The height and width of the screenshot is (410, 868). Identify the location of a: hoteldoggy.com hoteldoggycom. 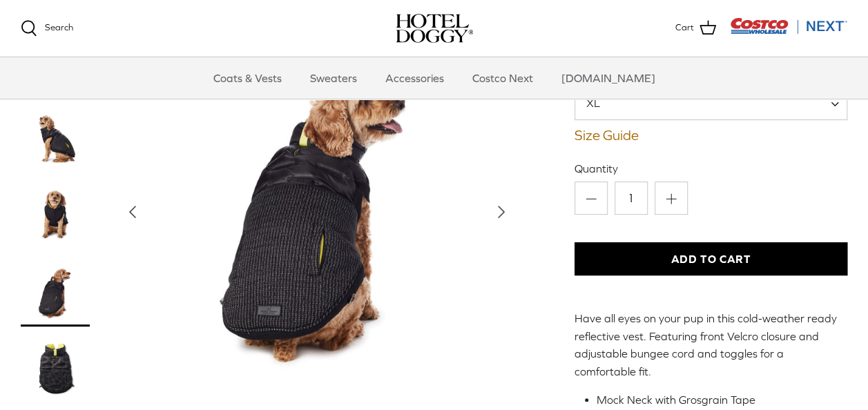
(434, 29).